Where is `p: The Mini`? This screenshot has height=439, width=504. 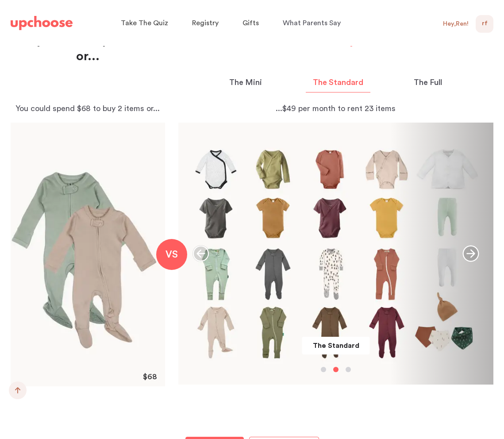
p: The Mini is located at coordinates (245, 82).